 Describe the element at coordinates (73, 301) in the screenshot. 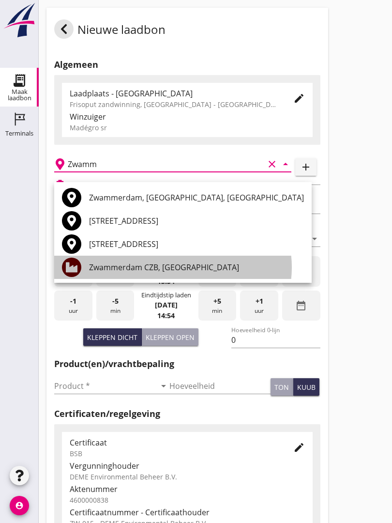

I see `span: -1` at that location.